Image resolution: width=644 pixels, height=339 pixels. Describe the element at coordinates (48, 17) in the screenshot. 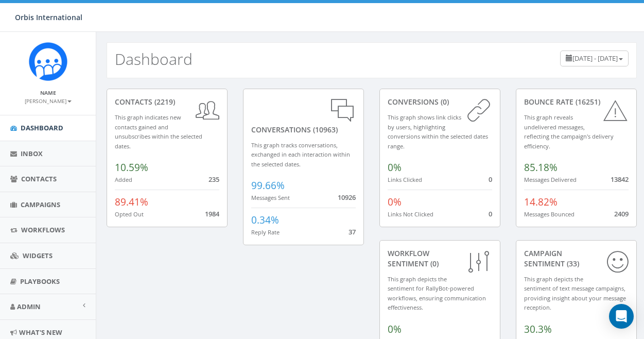

I see `span: Orbis International` at that location.